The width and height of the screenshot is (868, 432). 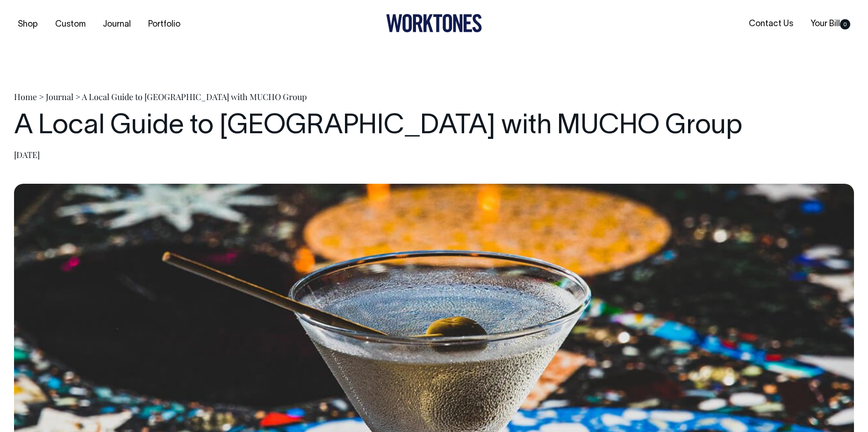 I want to click on a: Contact Us, so click(x=771, y=24).